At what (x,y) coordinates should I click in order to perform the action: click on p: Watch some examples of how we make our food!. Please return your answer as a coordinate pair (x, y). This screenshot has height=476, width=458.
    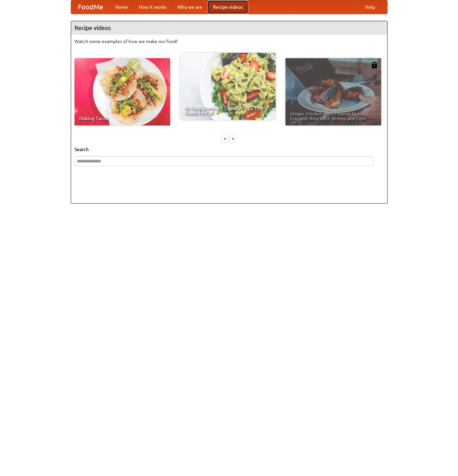
    Looking at the image, I should click on (229, 41).